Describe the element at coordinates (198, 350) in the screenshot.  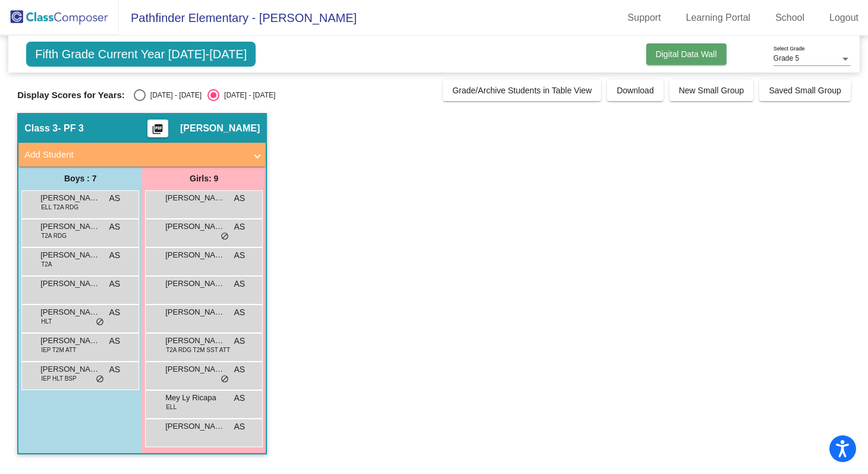
I see `span: T2A RDG T2M SST ATT` at that location.